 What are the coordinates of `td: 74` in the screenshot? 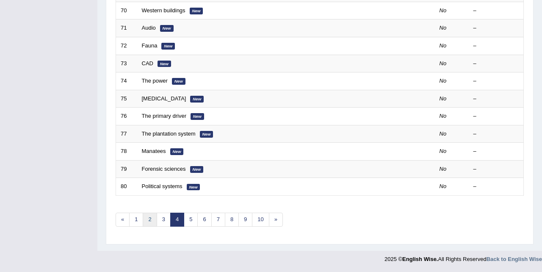 It's located at (127, 81).